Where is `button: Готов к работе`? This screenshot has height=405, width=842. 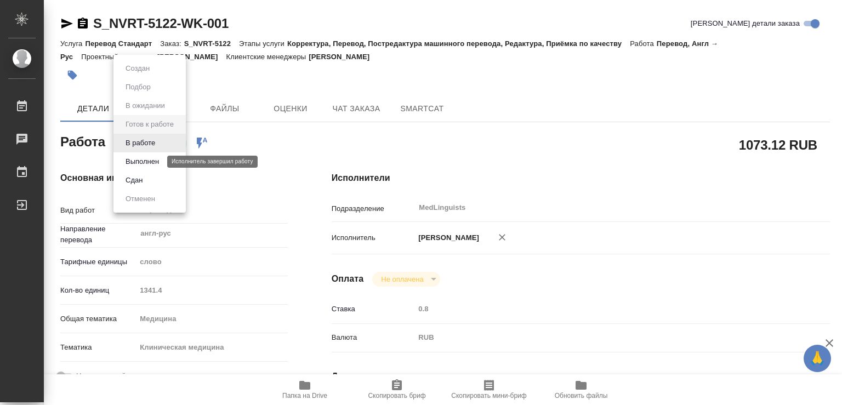
button: Готов к работе is located at coordinates (150, 124).